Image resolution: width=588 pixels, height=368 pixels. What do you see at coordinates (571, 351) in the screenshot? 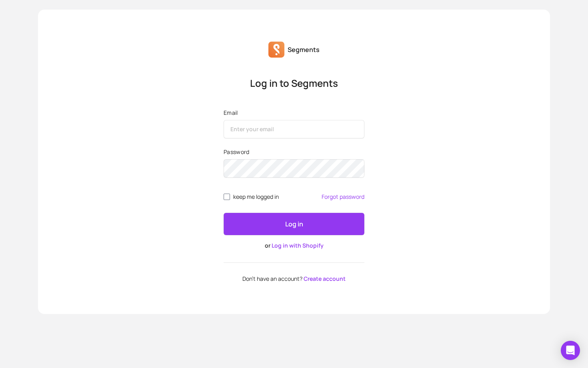
I see `div: Open Intercom Messenger` at bounding box center [571, 351].